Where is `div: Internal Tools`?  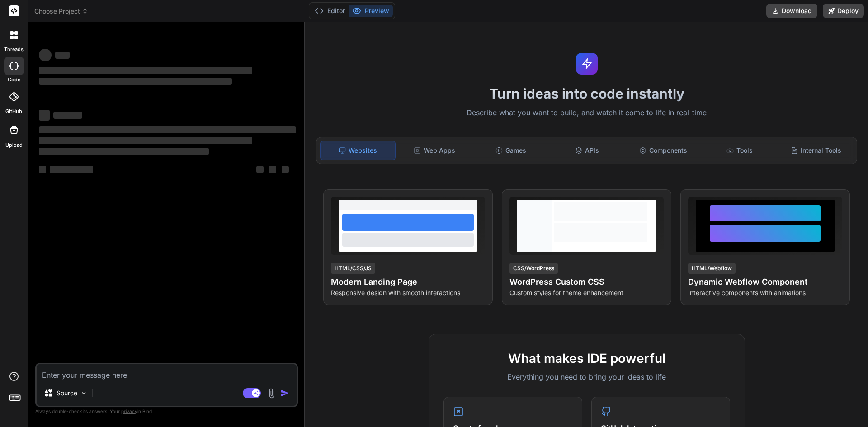 div: Internal Tools is located at coordinates (816, 150).